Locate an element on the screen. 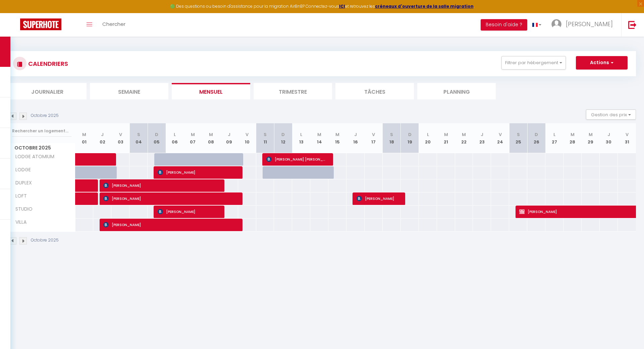 The height and width of the screenshot is (349, 644). li: Journalier is located at coordinates (48, 91).